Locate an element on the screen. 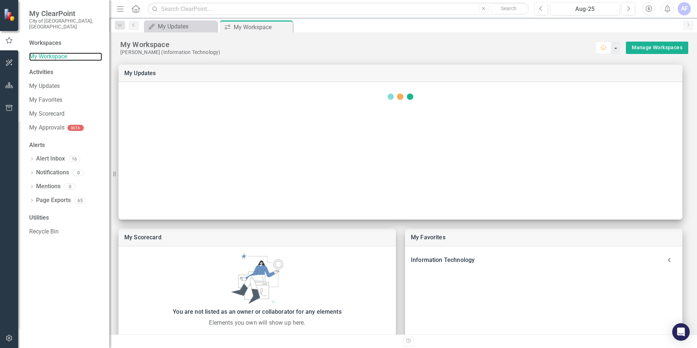 The image size is (697, 348). div: 16 is located at coordinates (74, 159).